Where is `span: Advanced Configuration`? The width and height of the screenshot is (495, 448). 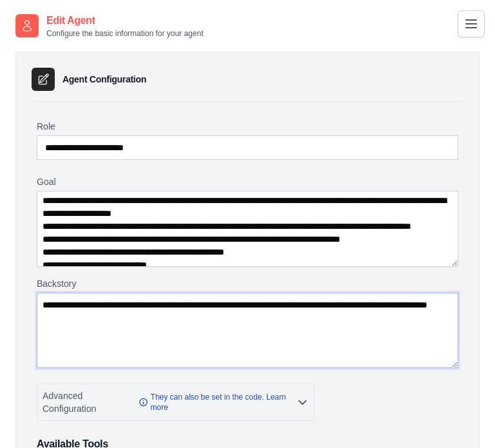
span: Advanced Configuration is located at coordinates (88, 402).